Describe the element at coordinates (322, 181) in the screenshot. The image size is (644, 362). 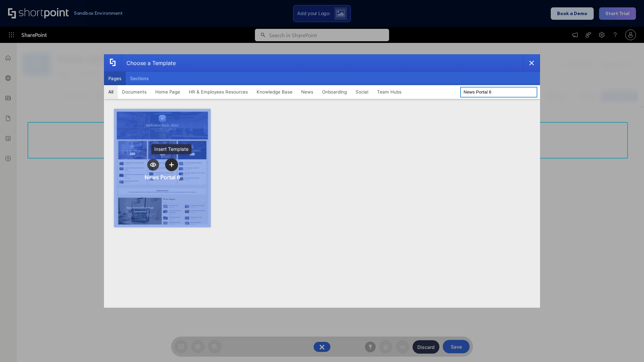
I see `div: template selector` at that location.